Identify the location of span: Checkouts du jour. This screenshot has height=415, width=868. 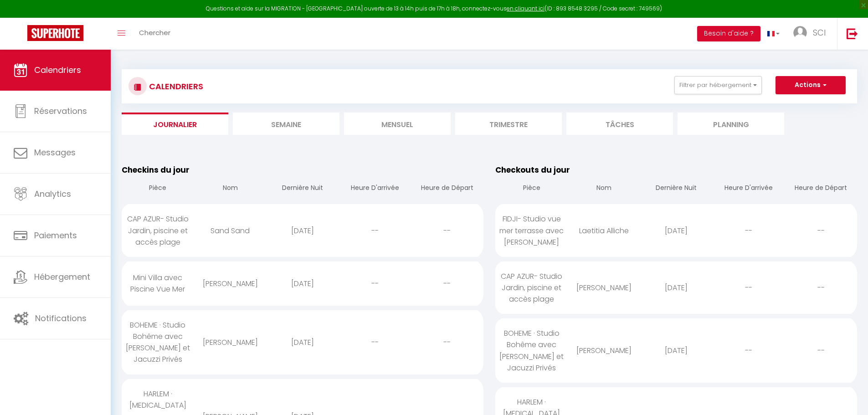
(533, 170).